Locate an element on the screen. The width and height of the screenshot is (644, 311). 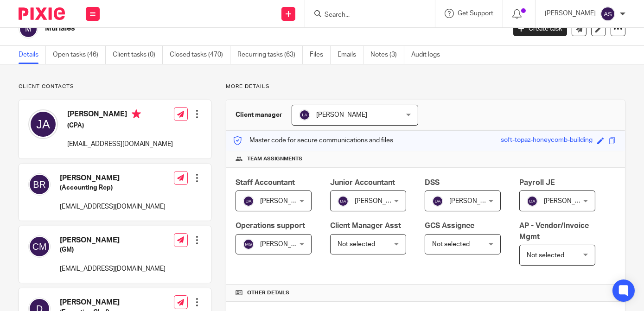
a: Create task is located at coordinates (541, 29).